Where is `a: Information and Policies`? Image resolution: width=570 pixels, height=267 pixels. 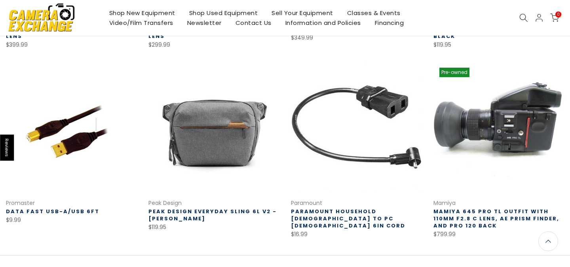
a: Information and Policies is located at coordinates (323, 23).